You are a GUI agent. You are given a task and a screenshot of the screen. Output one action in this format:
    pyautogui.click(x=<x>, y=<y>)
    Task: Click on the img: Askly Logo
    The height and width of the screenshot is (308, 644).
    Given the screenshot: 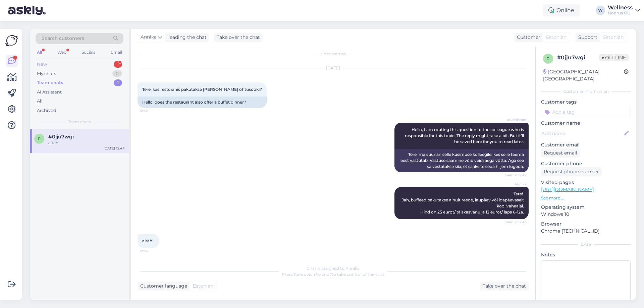 What is the action you would take?
    pyautogui.click(x=11, y=41)
    